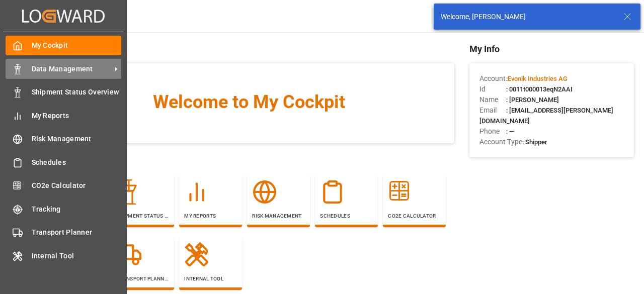 The width and height of the screenshot is (644, 294). What do you see at coordinates (492, 110) in the screenshot?
I see `span: Email` at bounding box center [492, 110].